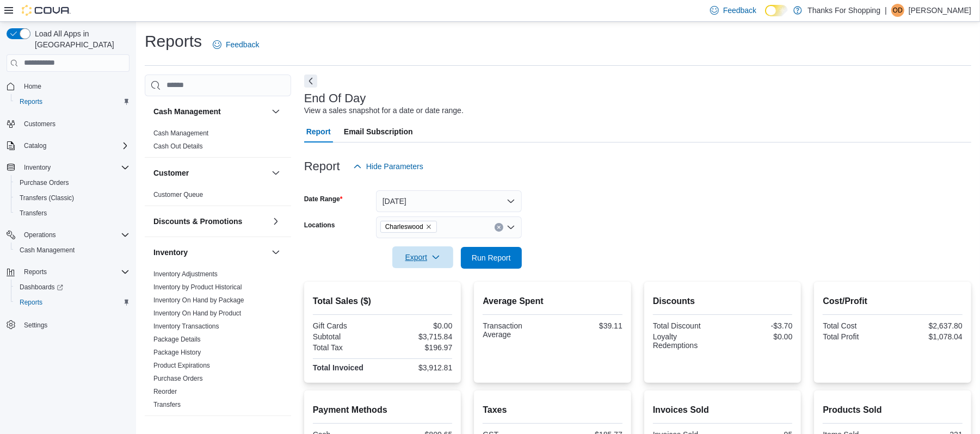 The image size is (980, 434). I want to click on span: Cash Management, so click(181, 134).